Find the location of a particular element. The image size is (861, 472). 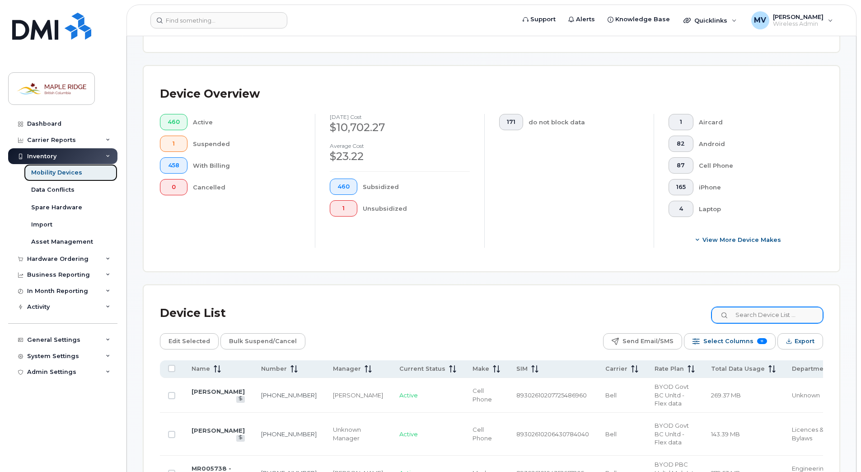

div: With Billing is located at coordinates (247, 165).